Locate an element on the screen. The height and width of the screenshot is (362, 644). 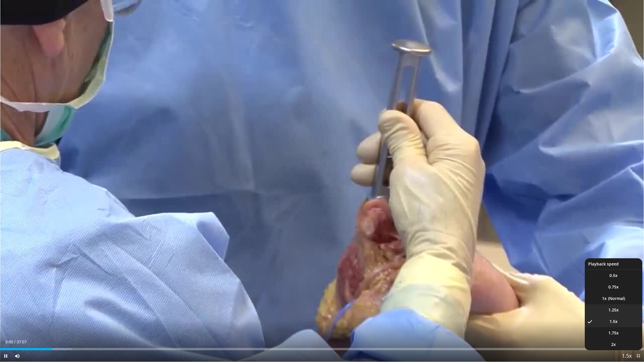
span: 0.75x is located at coordinates (613, 287).